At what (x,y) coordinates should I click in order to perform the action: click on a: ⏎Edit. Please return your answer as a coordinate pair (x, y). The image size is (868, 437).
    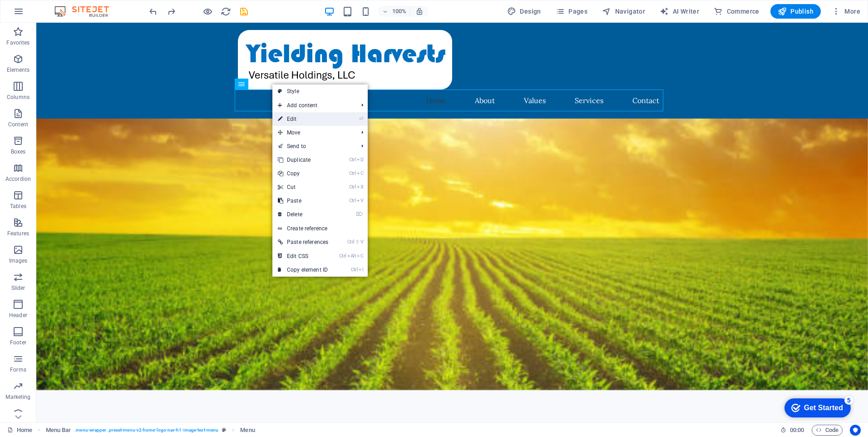
    Looking at the image, I should click on (303, 119).